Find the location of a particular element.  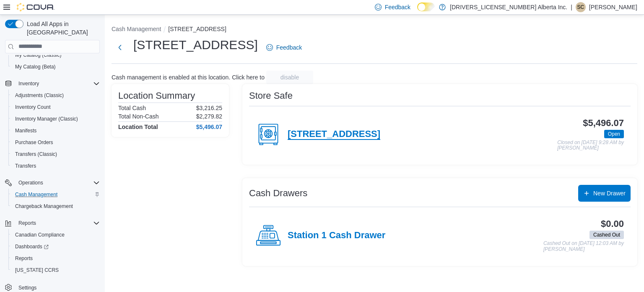

h4: Station 1 Cash Drawer is located at coordinates (336, 236).